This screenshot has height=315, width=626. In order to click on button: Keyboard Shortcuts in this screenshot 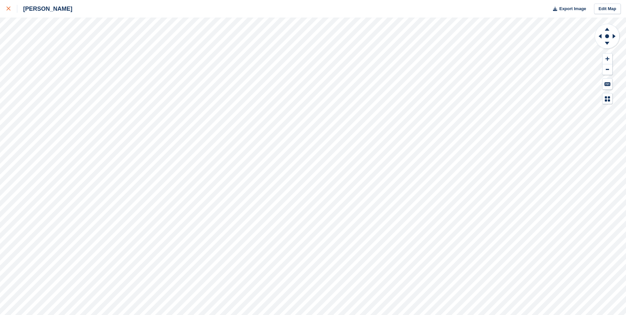, I will do `click(607, 84)`.